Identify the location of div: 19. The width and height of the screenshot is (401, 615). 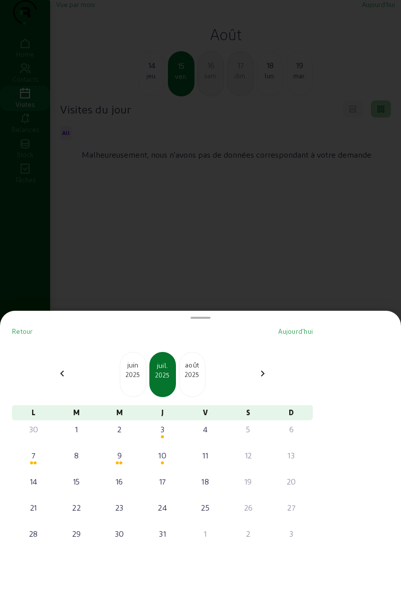
(249, 481).